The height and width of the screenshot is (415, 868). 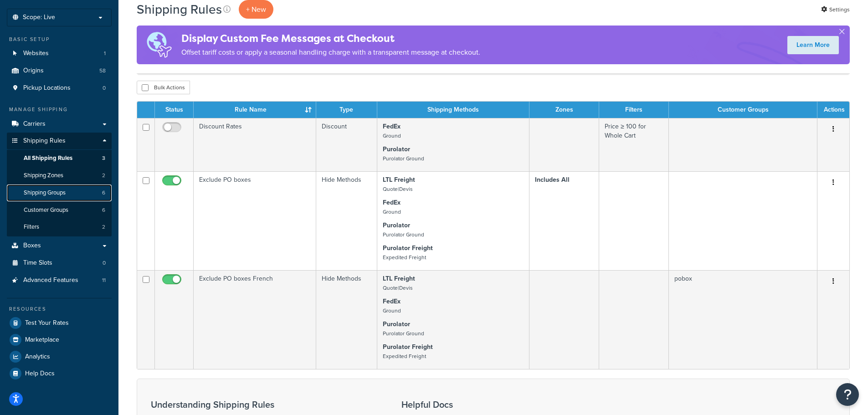 I want to click on th: Rule Name : activate to sort column ascending, so click(x=255, y=110).